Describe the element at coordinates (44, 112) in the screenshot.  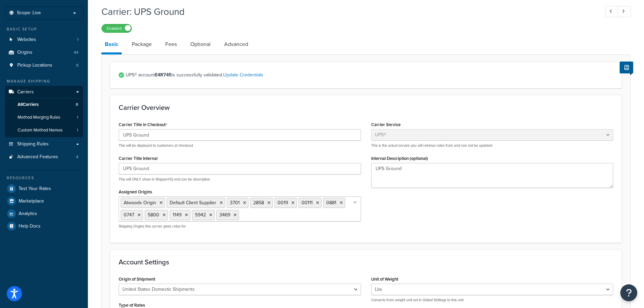
I see `li: Carriers` at that location.